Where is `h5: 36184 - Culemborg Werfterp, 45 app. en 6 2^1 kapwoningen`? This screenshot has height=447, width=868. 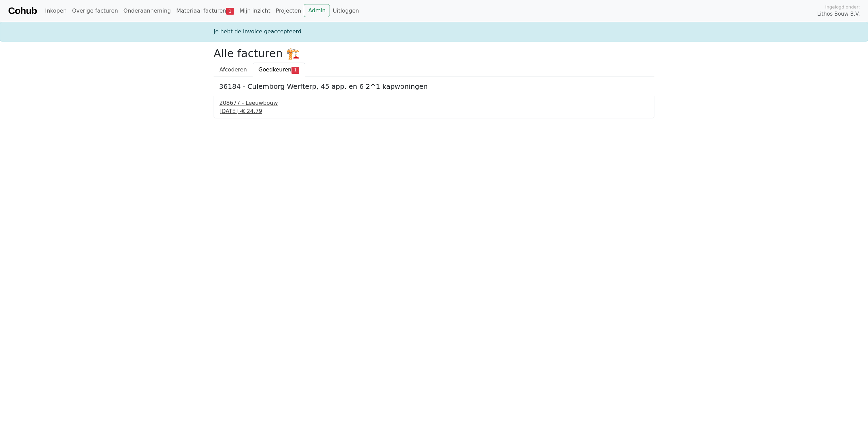
h5: 36184 - Culemborg Werfterp, 45 app. en 6 2^1 kapwoningen is located at coordinates (434, 86).